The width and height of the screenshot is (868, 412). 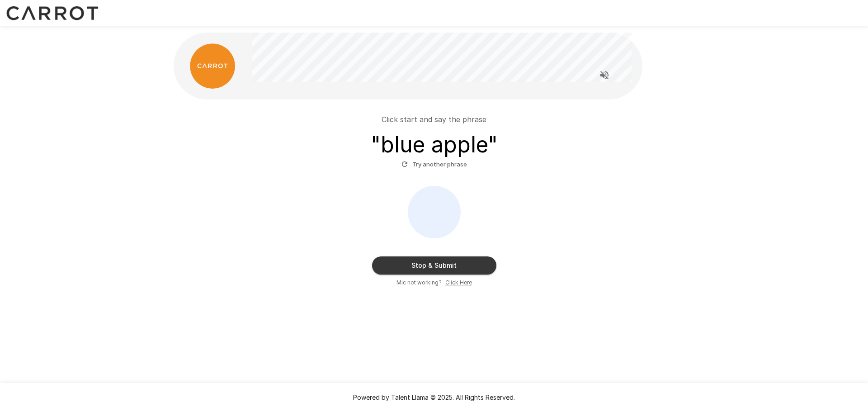 I want to click on p: Click start and say the phrase, so click(x=434, y=119).